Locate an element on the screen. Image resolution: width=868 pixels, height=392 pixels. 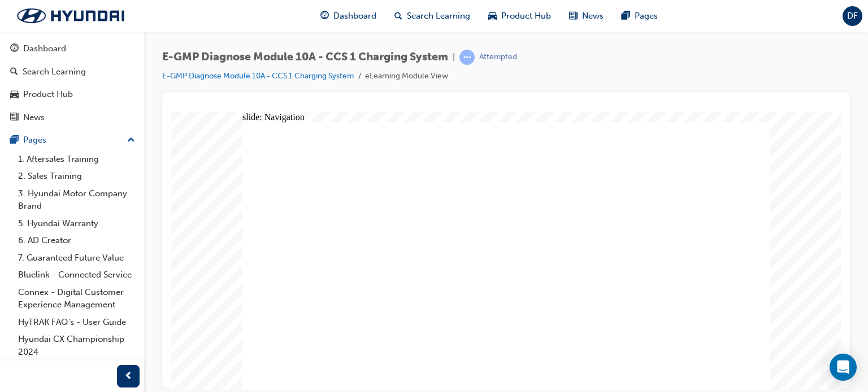
span: DF is located at coordinates (852, 16).